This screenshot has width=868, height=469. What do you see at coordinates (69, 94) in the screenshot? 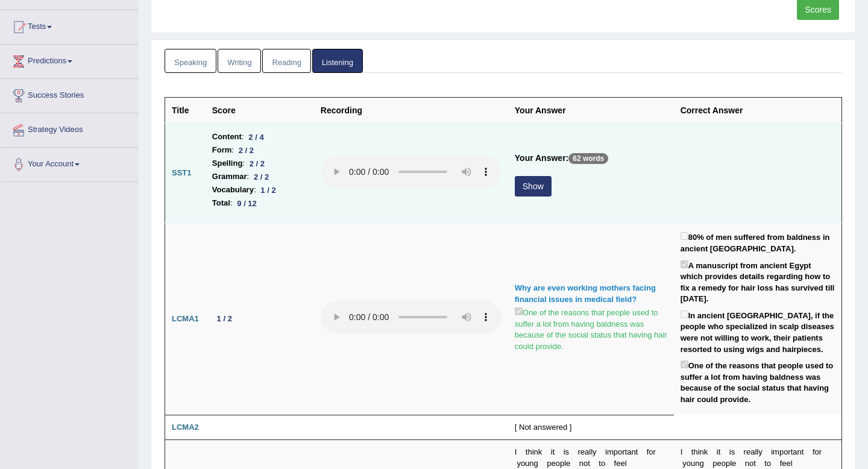
I see `a: Success Stories` at bounding box center [69, 94].